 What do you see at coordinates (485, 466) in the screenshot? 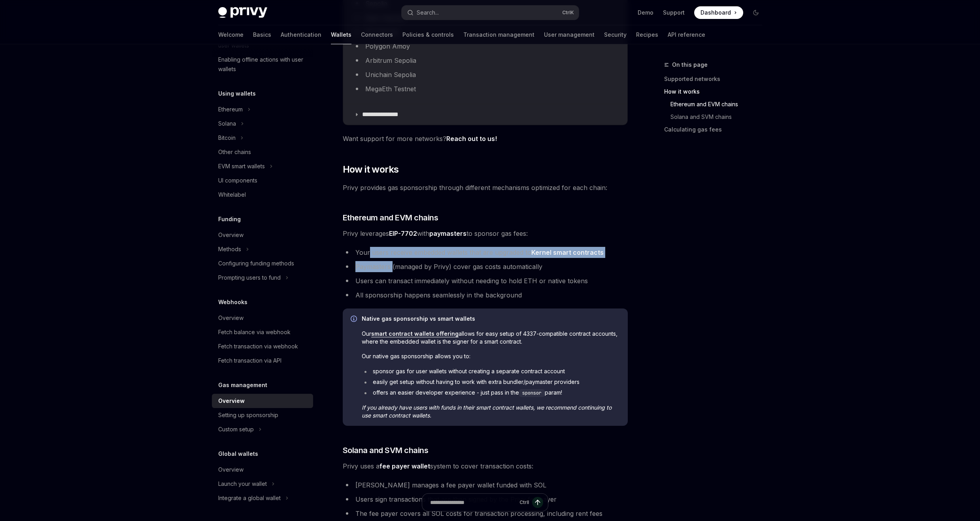
I see `span: Privy uses a system to cover transaction costs:` at bounding box center [485, 466].